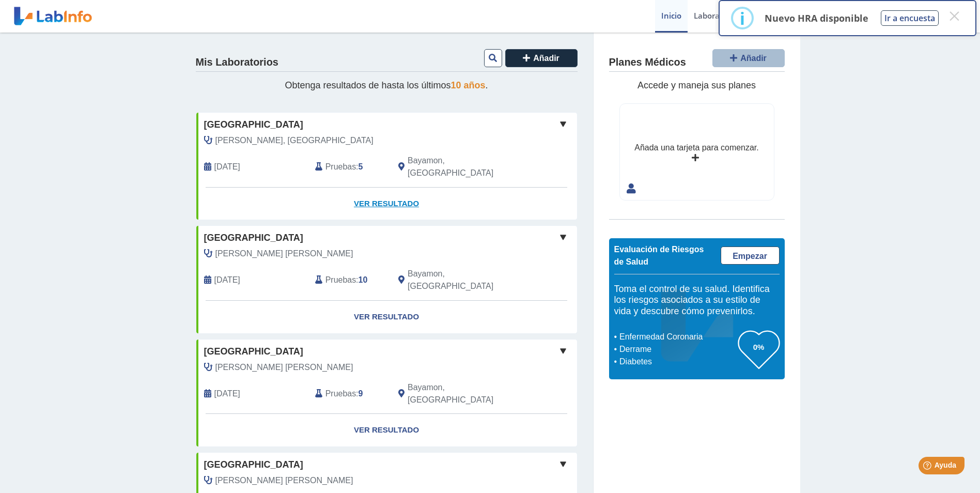 The width and height of the screenshot is (980, 493). Describe the element at coordinates (227, 280) in the screenshot. I see `span: 2023-03-22` at that location.